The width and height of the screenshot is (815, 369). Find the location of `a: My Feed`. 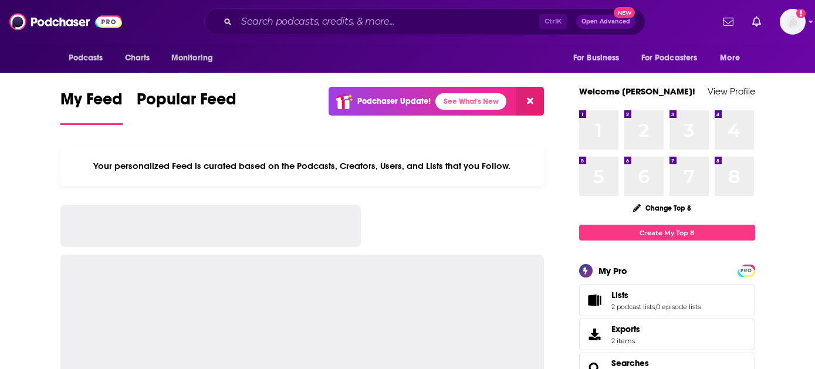

a: My Feed is located at coordinates (92, 107).